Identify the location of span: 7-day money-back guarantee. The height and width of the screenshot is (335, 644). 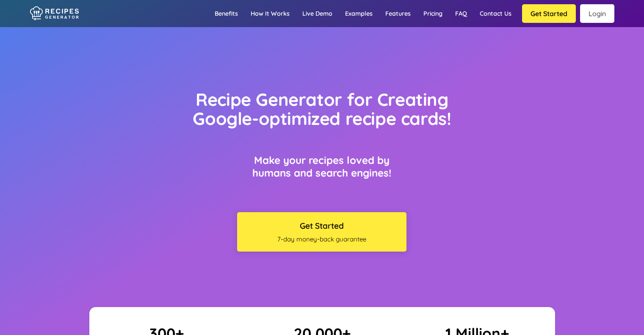
(322, 239).